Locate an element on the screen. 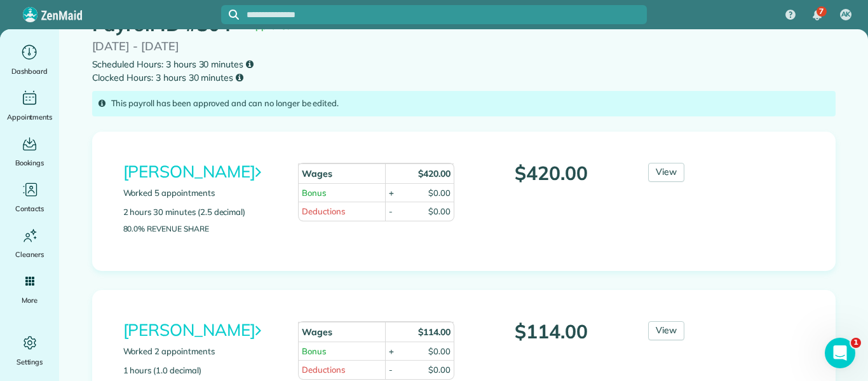  span: Approved is located at coordinates (268, 26).